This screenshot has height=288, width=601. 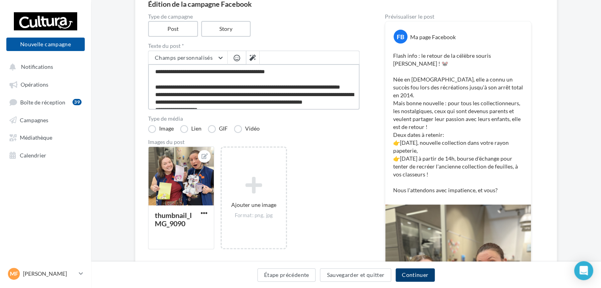 I want to click on a: Boîte de réception39, so click(x=46, y=102).